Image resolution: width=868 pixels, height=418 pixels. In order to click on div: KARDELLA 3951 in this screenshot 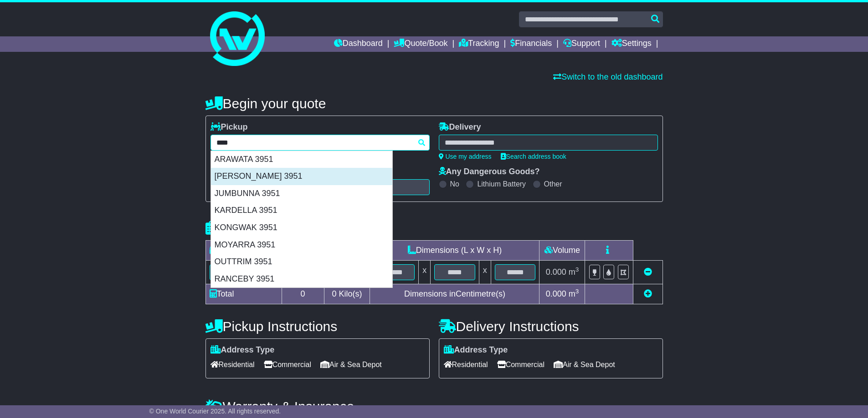, I will do `click(302, 210)`.